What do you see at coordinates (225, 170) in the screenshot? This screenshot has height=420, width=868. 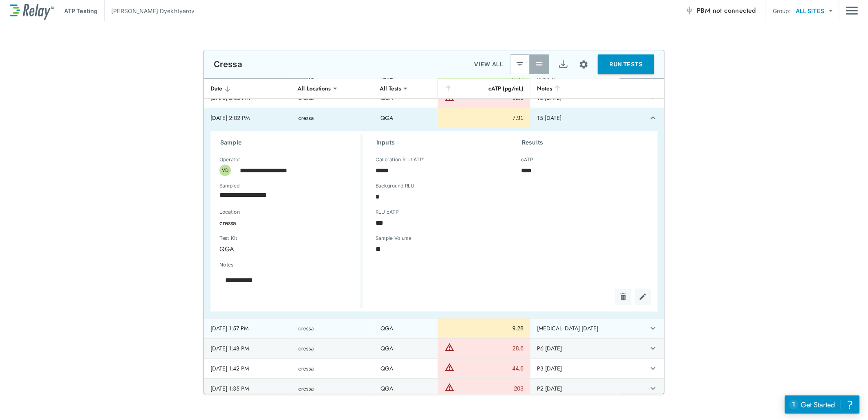 I see `div: VD` at bounding box center [225, 170].